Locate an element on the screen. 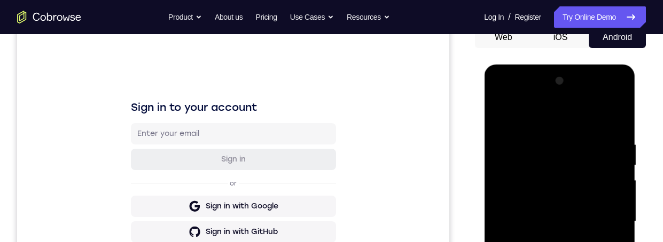  input: Enter your email is located at coordinates (216, 107).